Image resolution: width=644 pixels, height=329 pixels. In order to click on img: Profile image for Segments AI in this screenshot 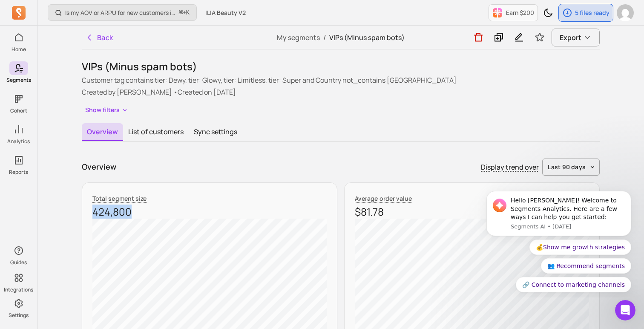, I will do `click(26, 22)`.